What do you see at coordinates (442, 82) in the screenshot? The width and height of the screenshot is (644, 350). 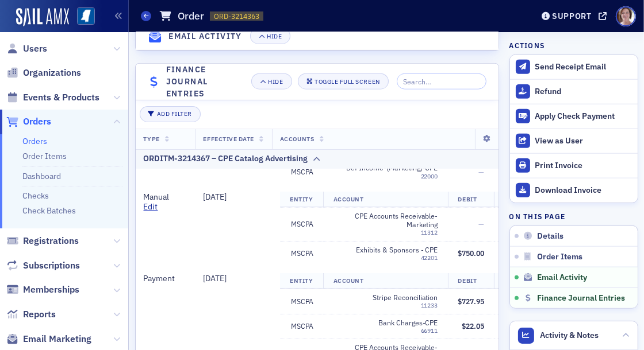 I see `input: Search…` at bounding box center [442, 82].